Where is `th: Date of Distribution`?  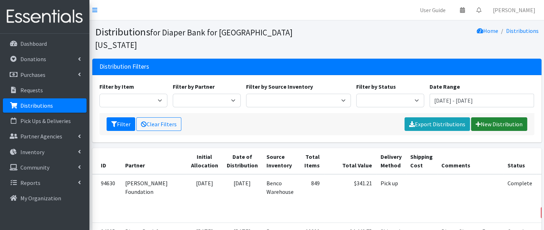
th: Date of Distribution is located at coordinates (242, 161).